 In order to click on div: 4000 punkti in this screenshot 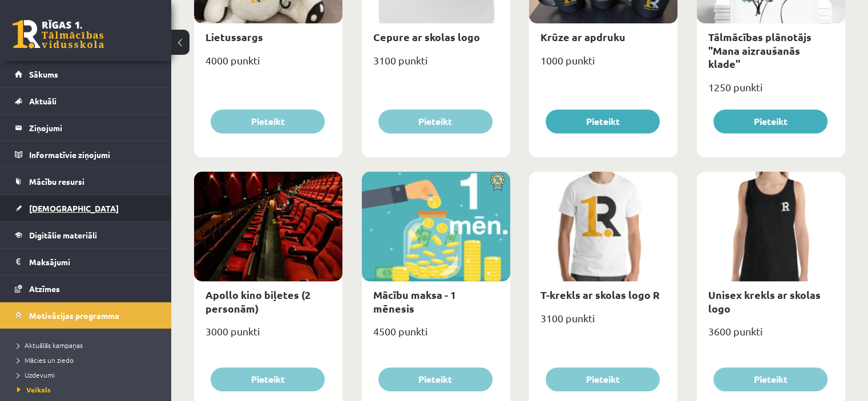, I will do `click(268, 65)`.